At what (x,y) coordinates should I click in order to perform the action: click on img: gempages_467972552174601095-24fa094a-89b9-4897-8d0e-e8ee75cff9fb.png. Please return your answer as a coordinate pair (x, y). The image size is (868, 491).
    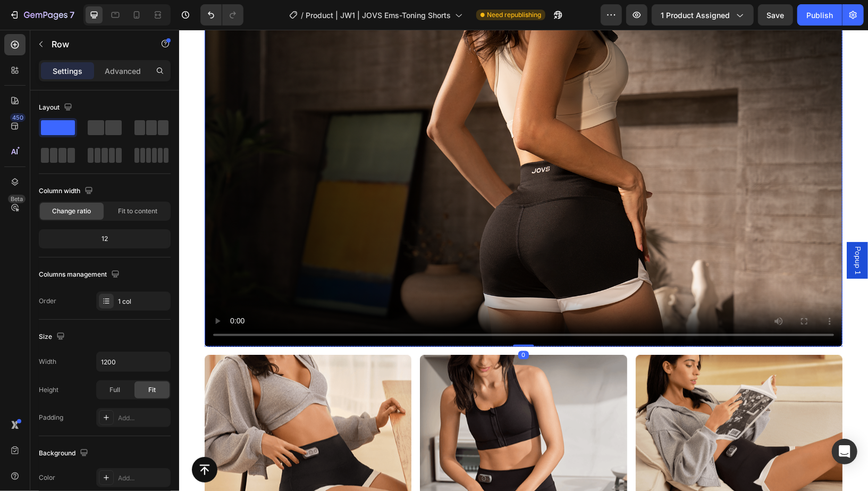
    Looking at the image, I should click on (560, 402).